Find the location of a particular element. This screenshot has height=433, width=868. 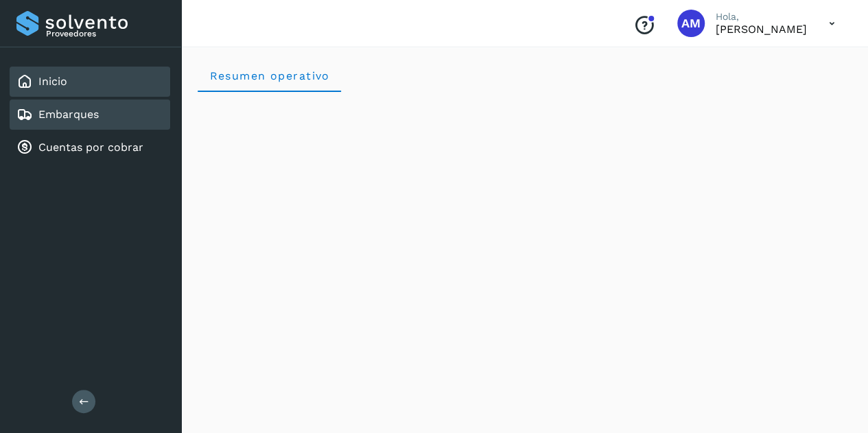

div: Inicio is located at coordinates (90, 82).